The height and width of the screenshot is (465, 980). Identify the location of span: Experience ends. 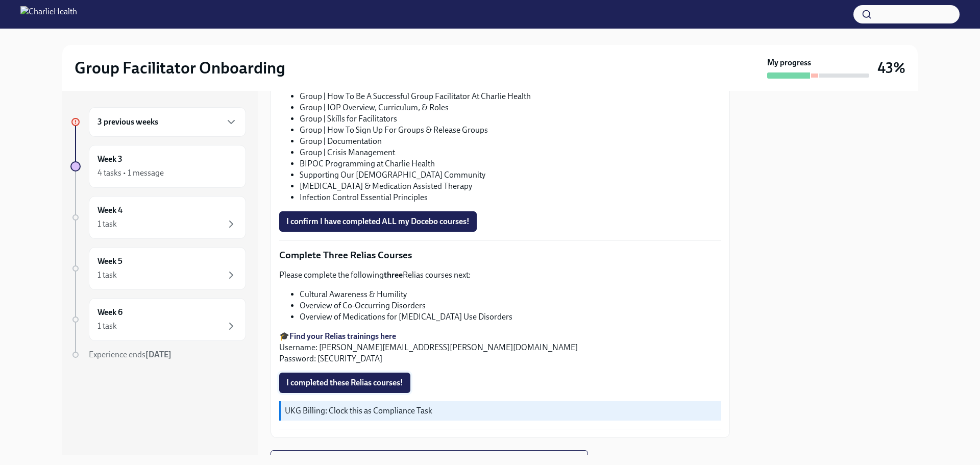
(130, 354).